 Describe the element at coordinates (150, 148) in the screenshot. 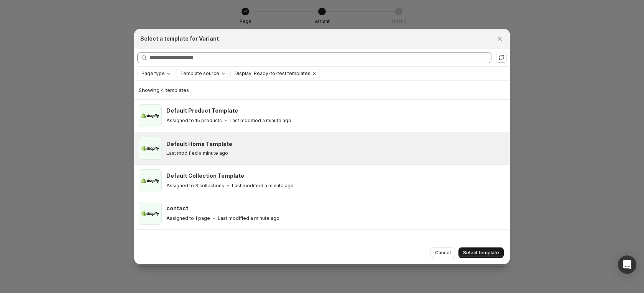

I see `img: Default Home Template` at that location.